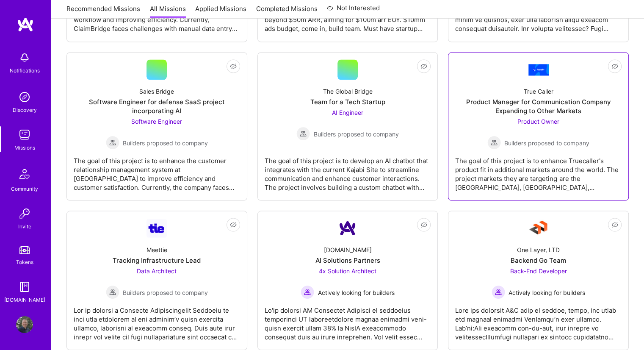 This screenshot has height=350, width=644. What do you see at coordinates (25, 226) in the screenshot?
I see `div: Invite` at bounding box center [25, 226].